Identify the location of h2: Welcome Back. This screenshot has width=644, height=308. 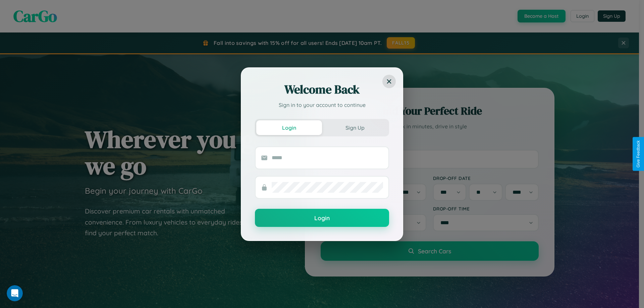
(322, 90).